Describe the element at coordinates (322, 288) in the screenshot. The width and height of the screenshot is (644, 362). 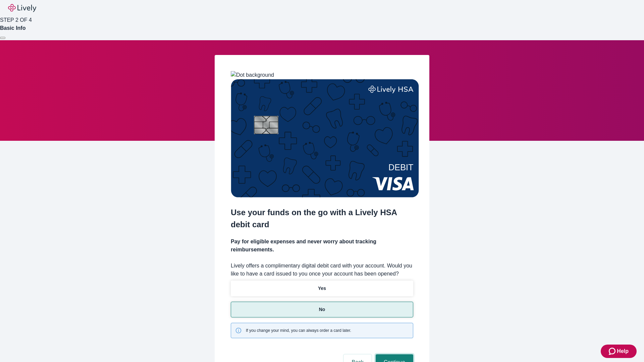
I see `p: Yes` at that location.